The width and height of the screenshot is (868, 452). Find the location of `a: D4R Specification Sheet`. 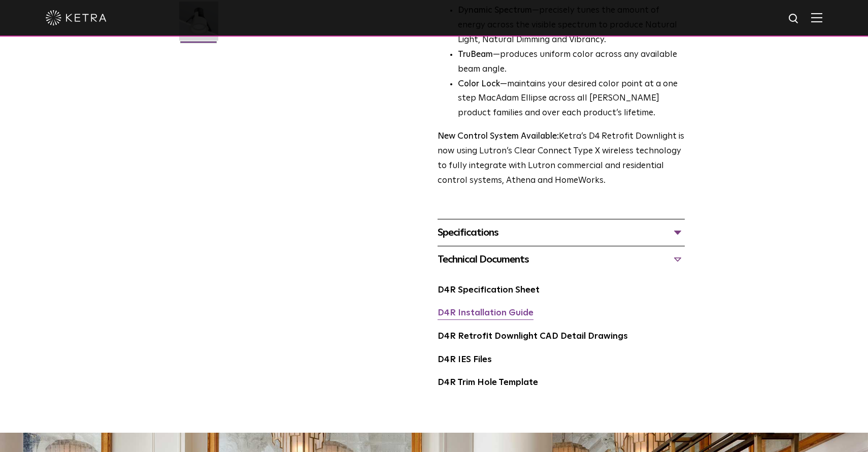

a: D4R Specification Sheet is located at coordinates (488, 290).